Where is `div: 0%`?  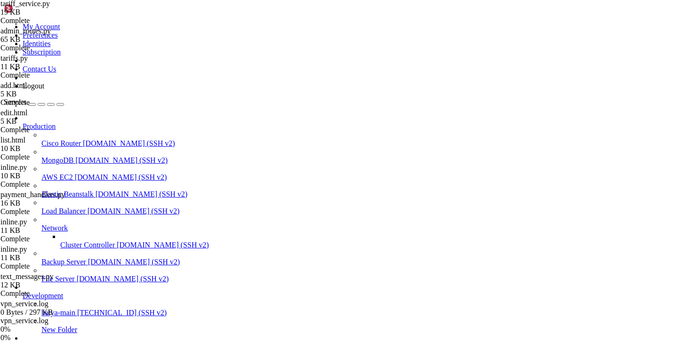 div: 0% is located at coordinates (48, 329).